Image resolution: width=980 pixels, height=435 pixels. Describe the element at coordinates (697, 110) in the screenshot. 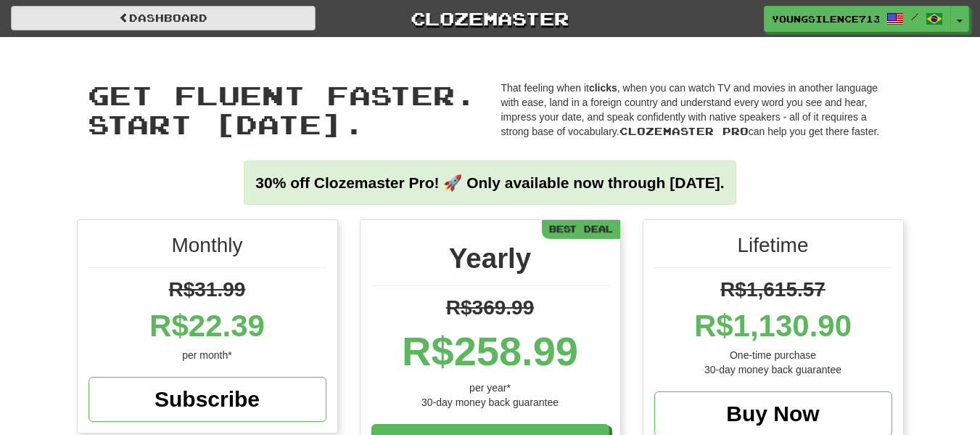

I see `p: That feeling when it , when you can watch TV and movies in another language with ease, land in a ...` at that location.